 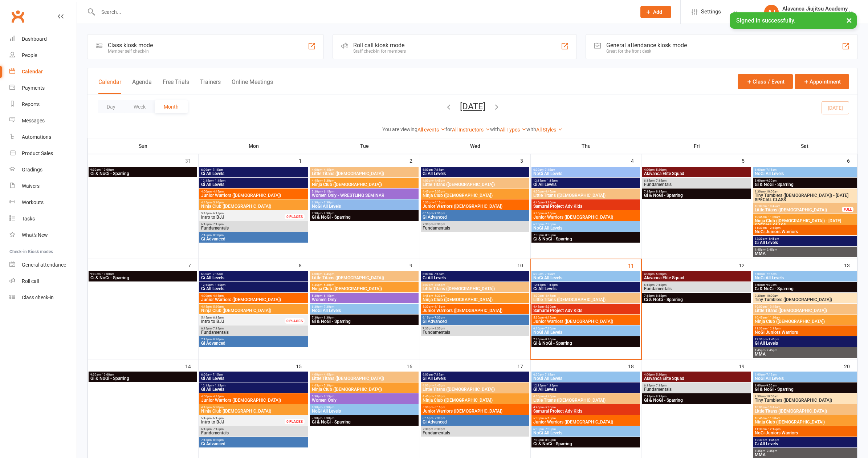 What do you see at coordinates (294, 217) in the screenshot?
I see `div: 0 PLACES` at bounding box center [294, 217].